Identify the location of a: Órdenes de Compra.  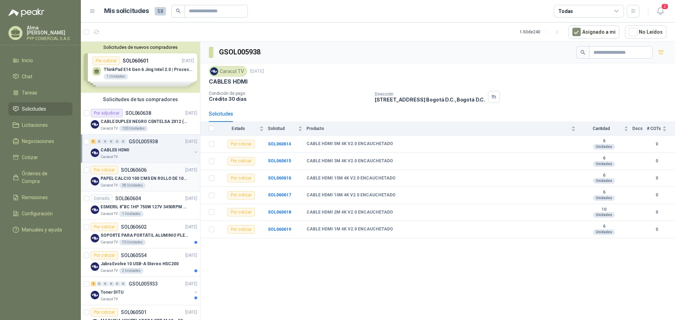
(40, 177).